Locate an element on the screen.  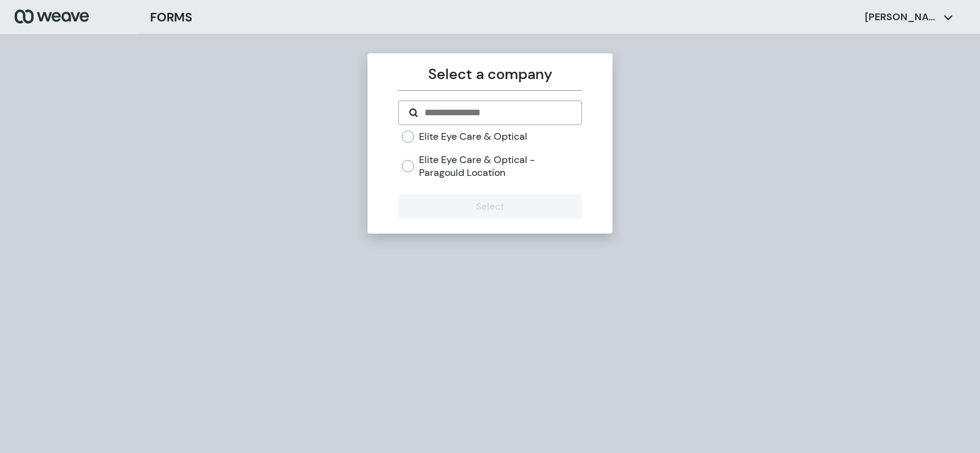
p: Select a company is located at coordinates (490, 74).